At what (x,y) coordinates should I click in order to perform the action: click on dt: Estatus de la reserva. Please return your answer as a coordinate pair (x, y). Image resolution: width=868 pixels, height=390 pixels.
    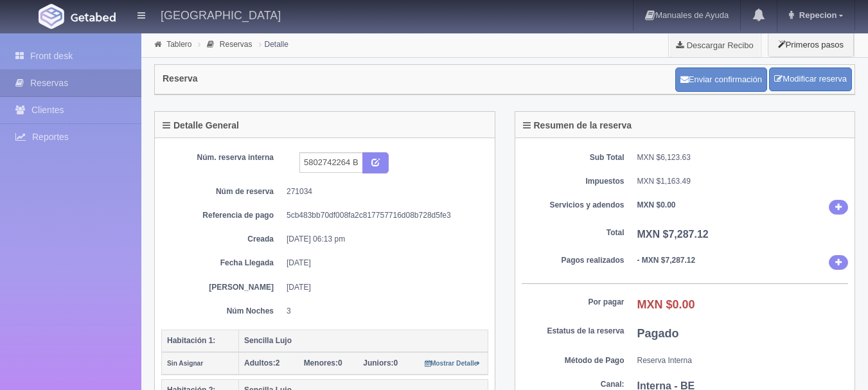
    Looking at the image, I should click on (573, 331).